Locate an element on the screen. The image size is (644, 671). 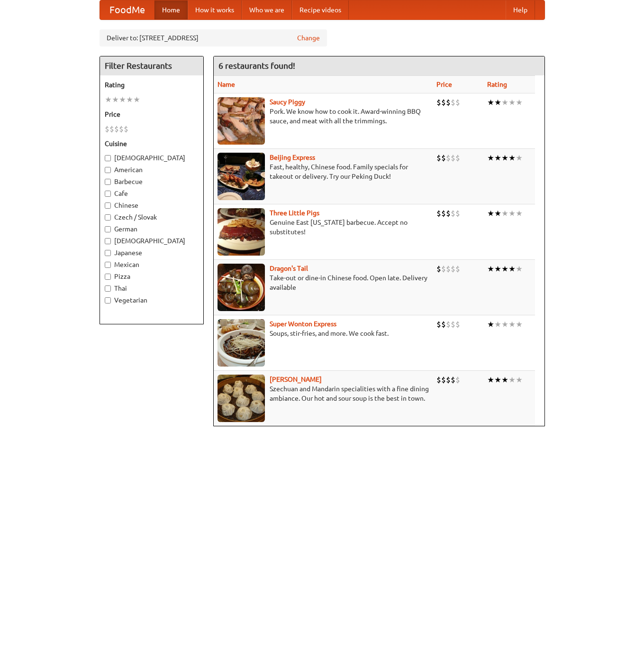
input: Mexican is located at coordinates (108, 264).